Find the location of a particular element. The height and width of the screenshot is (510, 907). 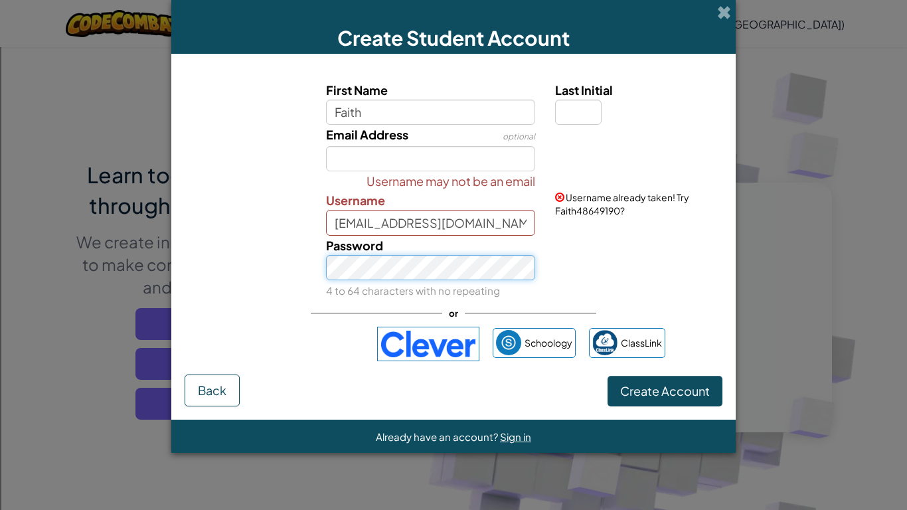

span: Back is located at coordinates (212, 390).